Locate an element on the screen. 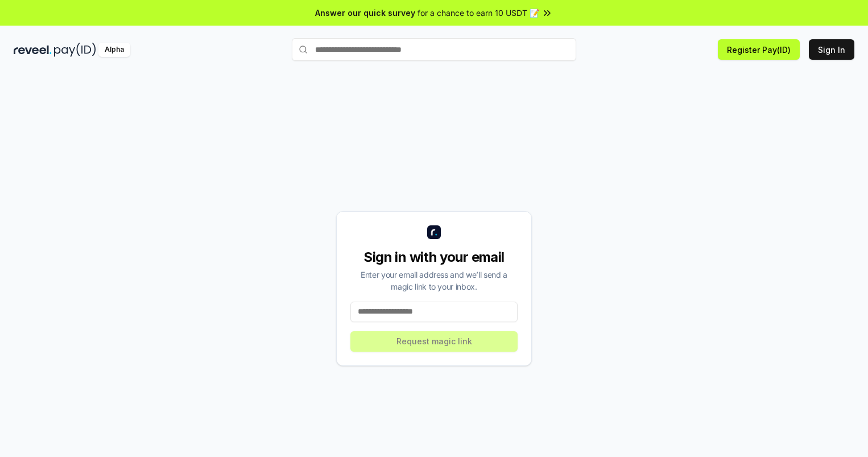 The height and width of the screenshot is (457, 868). img: reveel_dark is located at coordinates (32, 49).